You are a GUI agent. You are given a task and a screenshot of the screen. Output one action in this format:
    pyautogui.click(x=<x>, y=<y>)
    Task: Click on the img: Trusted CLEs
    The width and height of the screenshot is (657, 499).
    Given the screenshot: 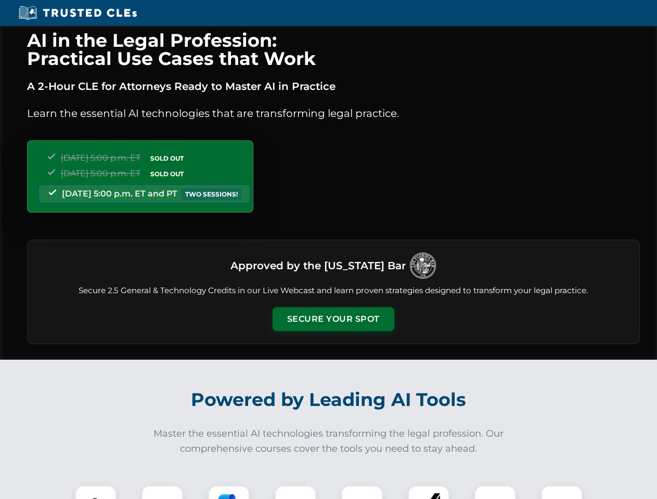 What is the action you would take?
    pyautogui.click(x=77, y=13)
    